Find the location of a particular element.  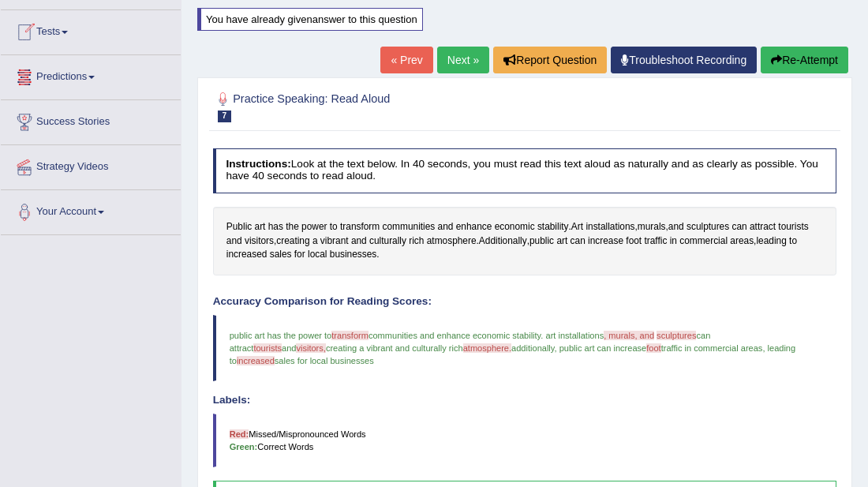

span: sculptures is located at coordinates (676, 336).